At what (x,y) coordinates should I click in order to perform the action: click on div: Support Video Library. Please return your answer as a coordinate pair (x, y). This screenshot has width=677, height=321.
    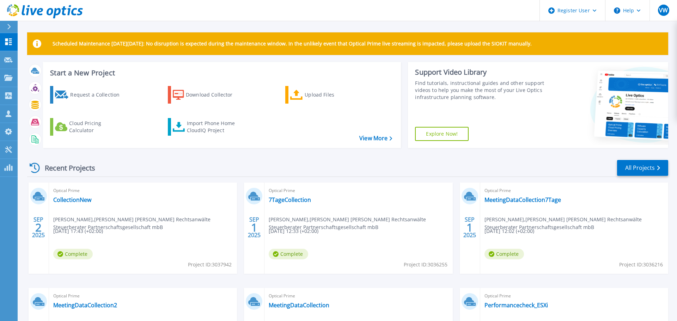
    Looking at the image, I should click on (481, 72).